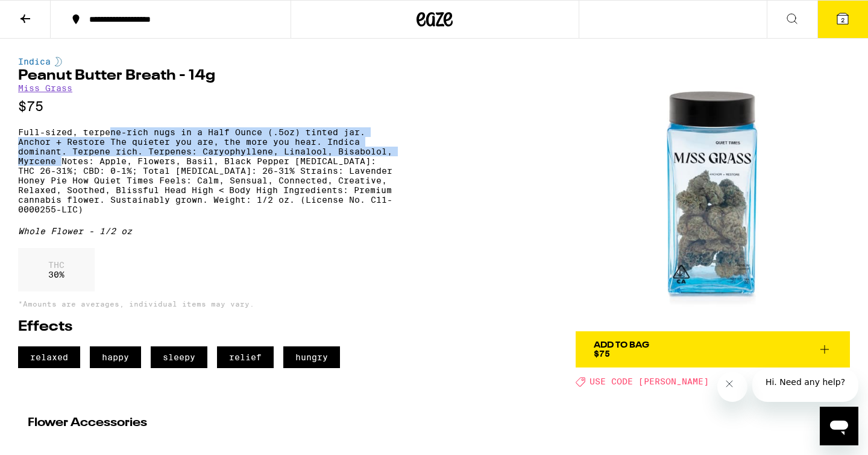  I want to click on span: Hi. Need any help?, so click(53, 13).